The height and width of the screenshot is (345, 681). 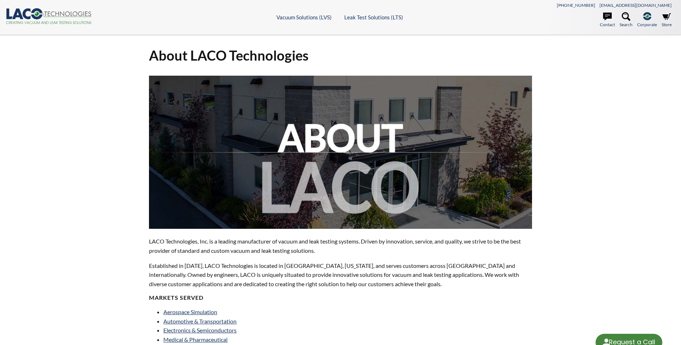 I want to click on strong: MARKETS SERVED, so click(x=176, y=298).